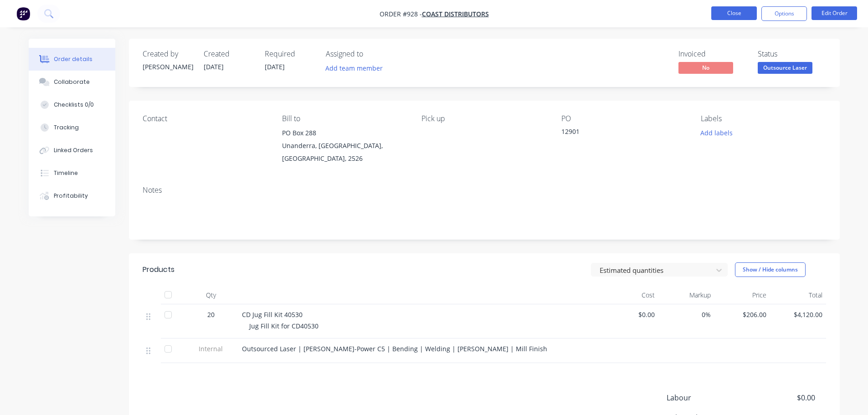 This screenshot has height=415, width=868. What do you see at coordinates (686, 315) in the screenshot?
I see `span: 0%` at bounding box center [686, 315].